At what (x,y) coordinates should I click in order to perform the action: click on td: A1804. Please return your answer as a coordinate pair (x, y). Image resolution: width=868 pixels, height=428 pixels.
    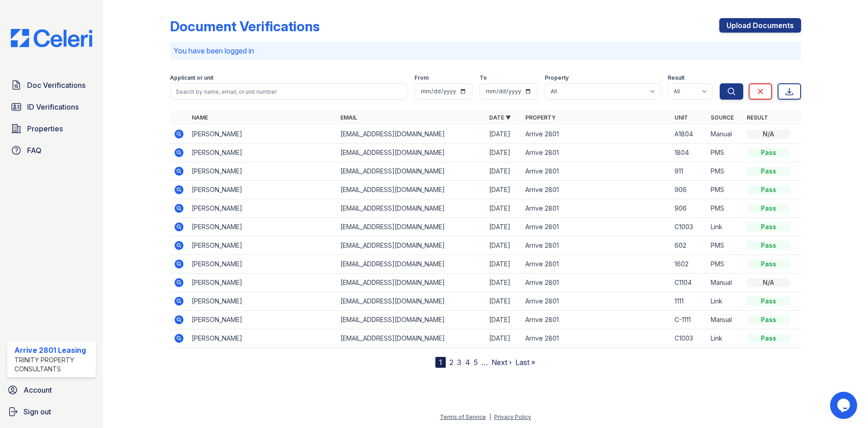
    Looking at the image, I should click on (689, 134).